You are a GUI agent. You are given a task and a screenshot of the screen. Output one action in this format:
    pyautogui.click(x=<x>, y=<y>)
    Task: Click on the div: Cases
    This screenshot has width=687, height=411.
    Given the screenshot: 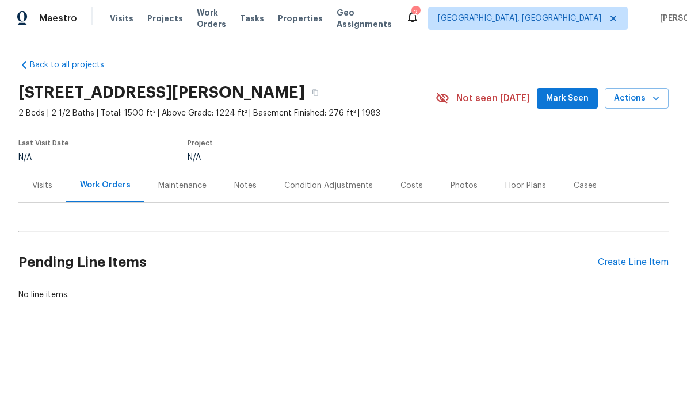 What is the action you would take?
    pyautogui.click(x=585, y=186)
    